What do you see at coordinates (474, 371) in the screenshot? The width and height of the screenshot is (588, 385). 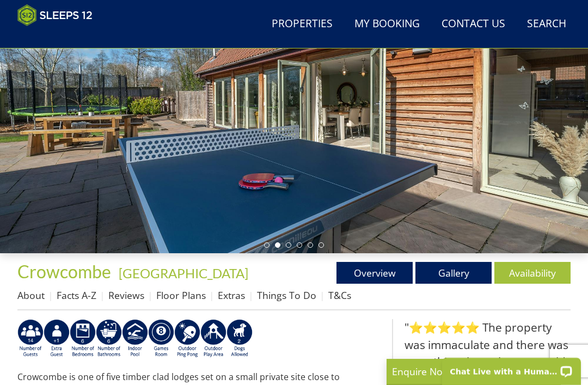 I see `p: Enquire Now` at bounding box center [474, 371].